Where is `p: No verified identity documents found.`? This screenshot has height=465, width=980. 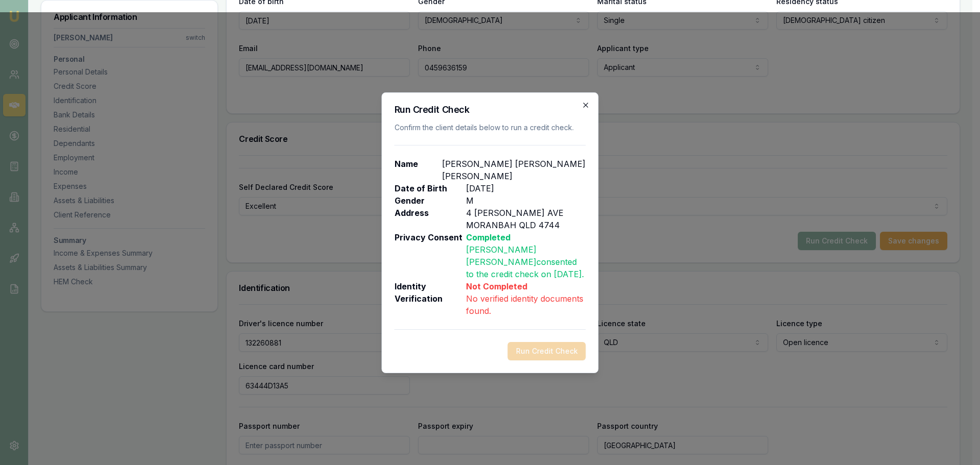
p: No verified identity documents found. is located at coordinates (525, 305).